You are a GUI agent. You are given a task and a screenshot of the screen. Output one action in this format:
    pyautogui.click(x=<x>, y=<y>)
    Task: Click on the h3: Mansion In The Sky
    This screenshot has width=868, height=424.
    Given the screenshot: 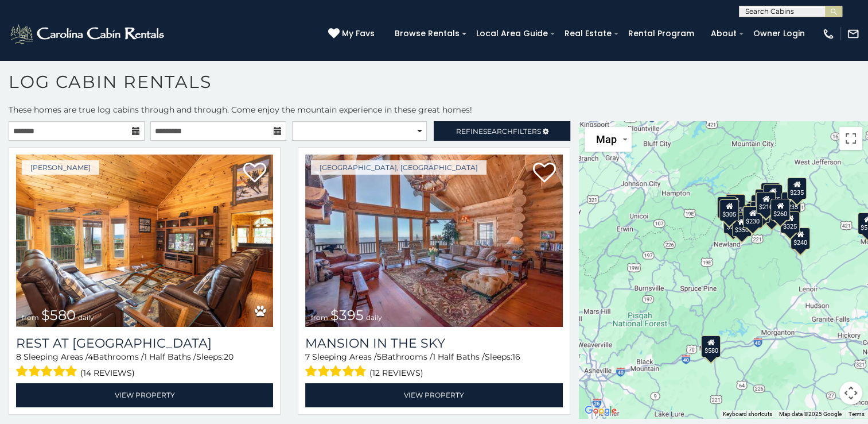 What is the action you would take?
    pyautogui.click(x=434, y=343)
    